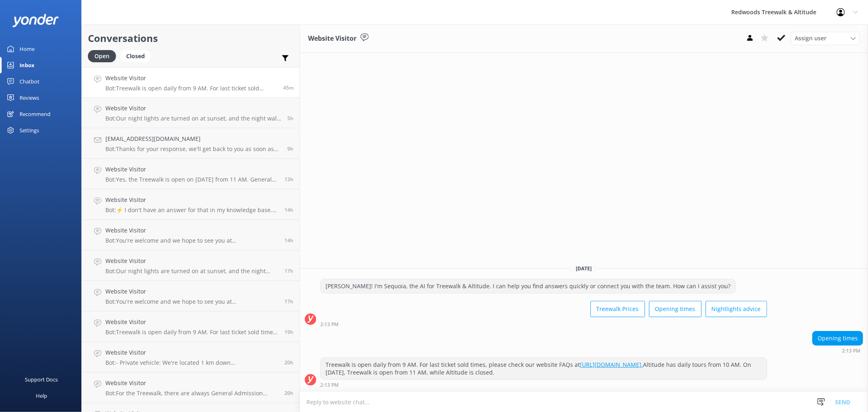 The image size is (868, 412). Describe the element at coordinates (102, 56) in the screenshot. I see `div: Open` at that location.